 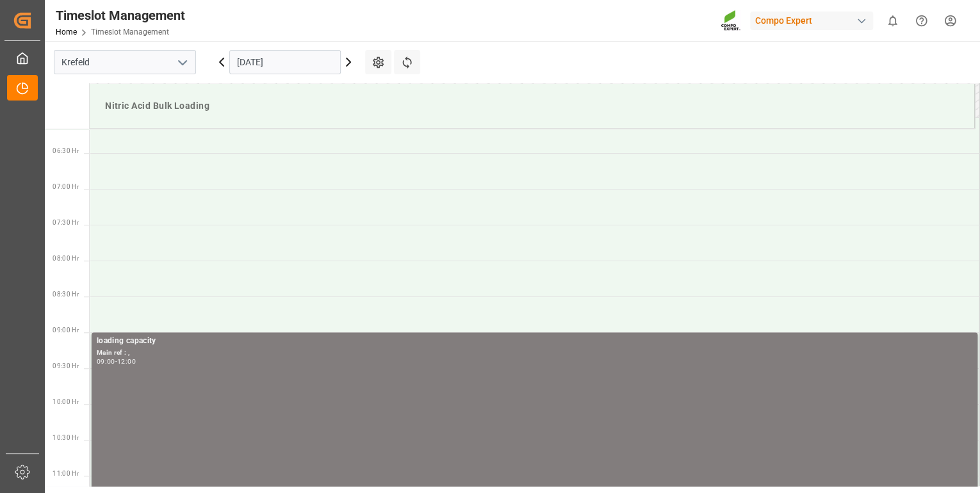 What do you see at coordinates (812, 21) in the screenshot?
I see `div: Compo Expert` at bounding box center [812, 21].